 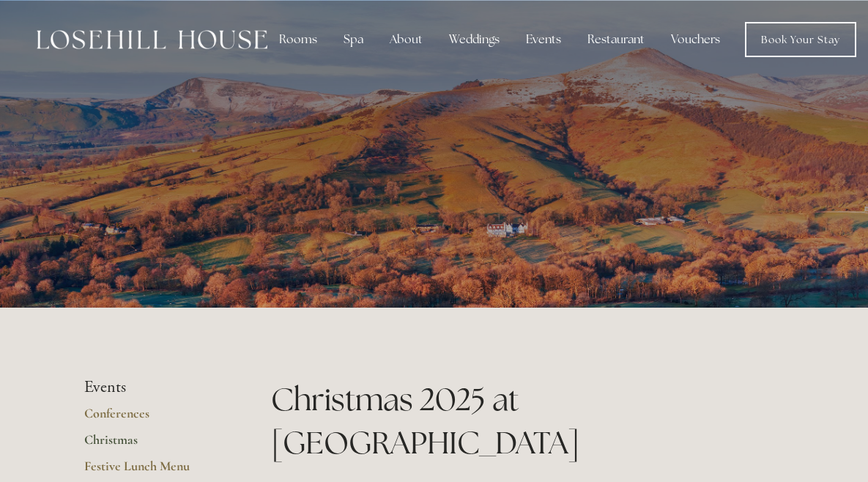 I want to click on a: Book Your Stay, so click(x=801, y=40).